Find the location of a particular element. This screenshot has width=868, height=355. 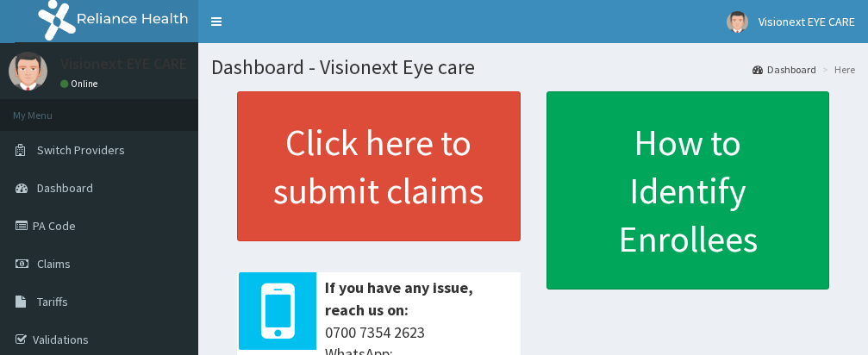

a: Dashboard is located at coordinates (784, 69).